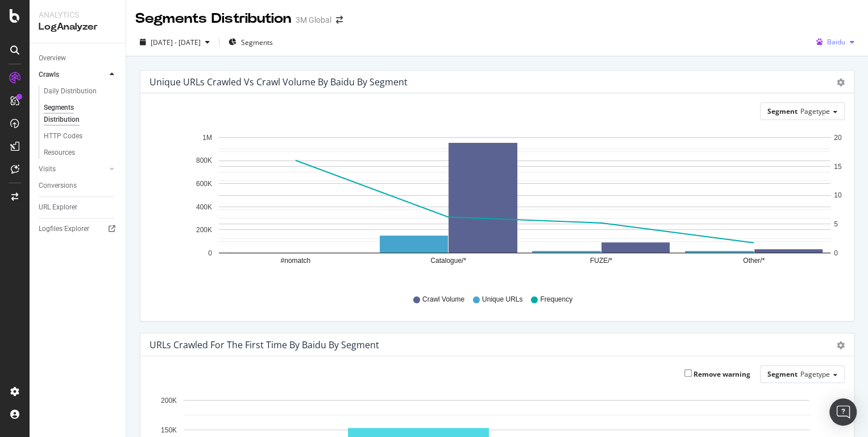 The height and width of the screenshot is (437, 868). Describe the element at coordinates (295, 261) in the screenshot. I see `text: #nomatch` at that location.